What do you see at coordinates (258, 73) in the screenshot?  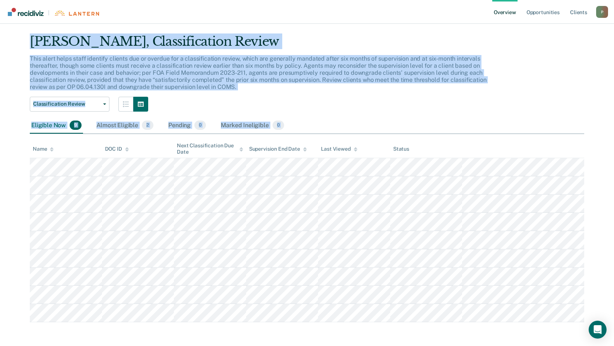 I see `p: This alert helps staff identify clients due or overdue for a classification review, which are gen...` at bounding box center [258, 73].